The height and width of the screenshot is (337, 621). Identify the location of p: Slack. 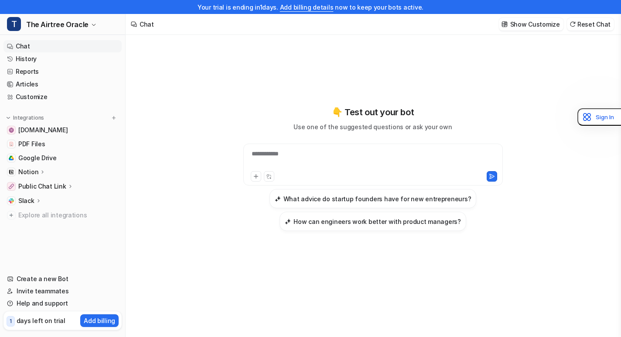
(26, 201).